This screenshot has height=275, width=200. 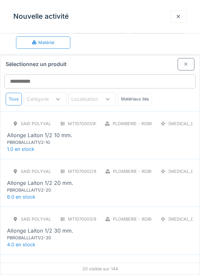 What do you see at coordinates (40, 230) in the screenshot?
I see `div: Allonge Laiton 1/2 30 mm.` at bounding box center [40, 230].